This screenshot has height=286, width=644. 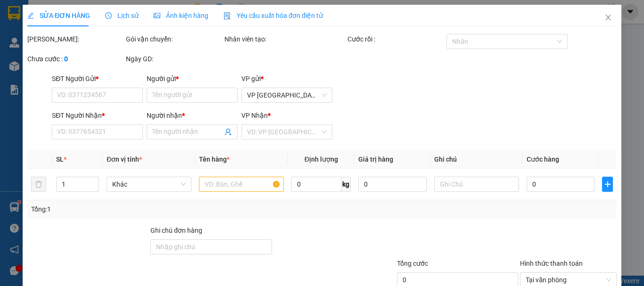 What do you see at coordinates (607, 184) in the screenshot?
I see `button: plus` at bounding box center [607, 184].